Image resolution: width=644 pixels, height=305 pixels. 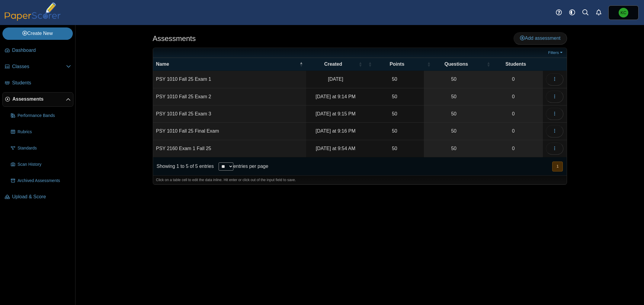 What do you see at coordinates (42, 50) in the screenshot?
I see `span: Dashboard` at bounding box center [42, 50].